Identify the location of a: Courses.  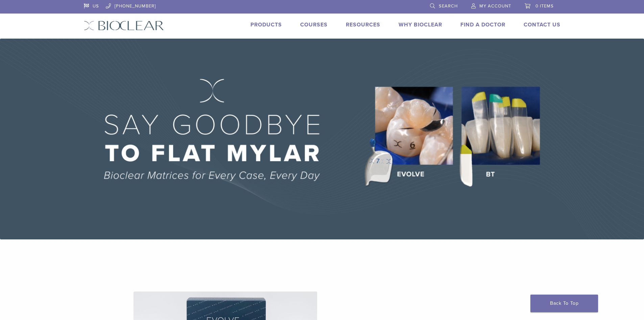
(314, 25).